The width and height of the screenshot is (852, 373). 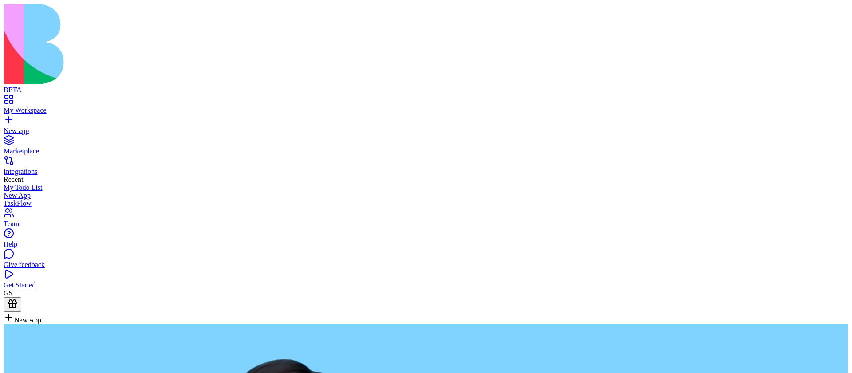 I want to click on div: New app, so click(x=426, y=131).